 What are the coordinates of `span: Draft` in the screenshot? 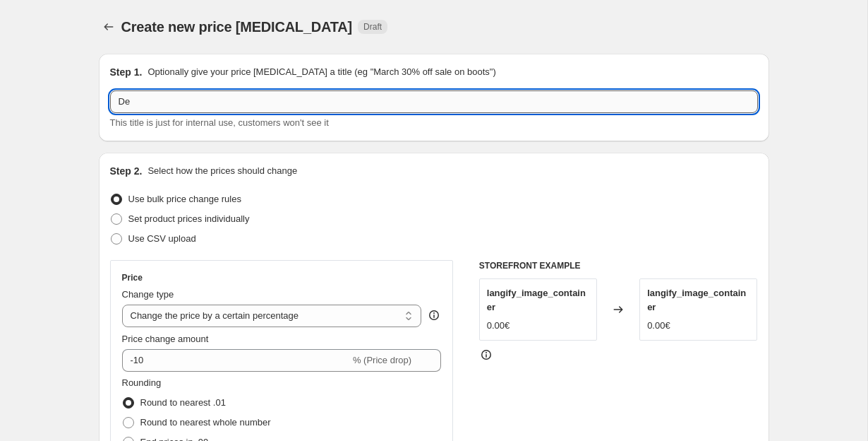 It's located at (373, 27).